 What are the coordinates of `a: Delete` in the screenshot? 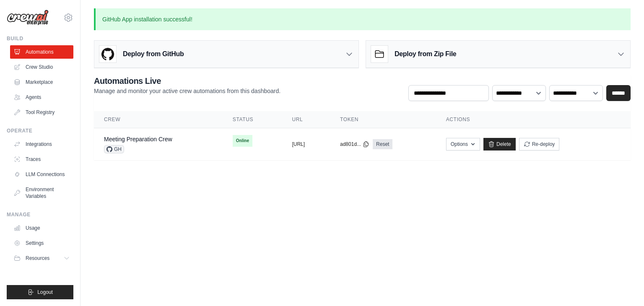 It's located at (499, 144).